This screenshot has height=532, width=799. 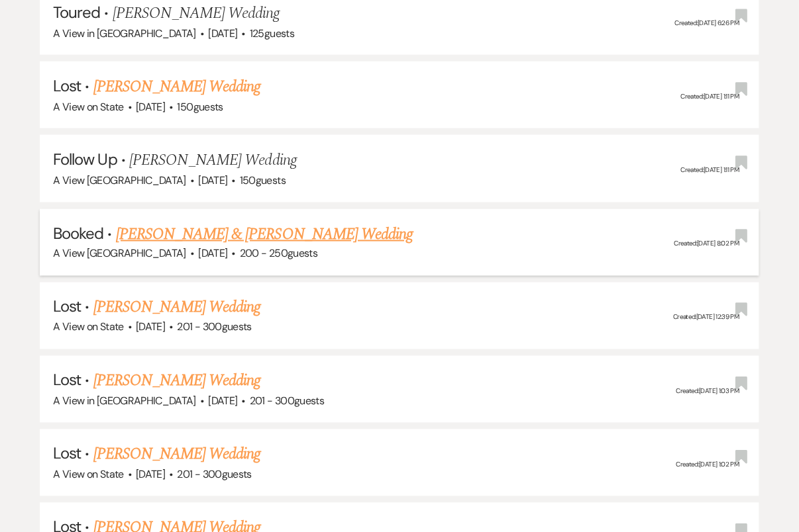 What do you see at coordinates (278, 253) in the screenshot?
I see `span: 200 - 250 guests` at bounding box center [278, 253].